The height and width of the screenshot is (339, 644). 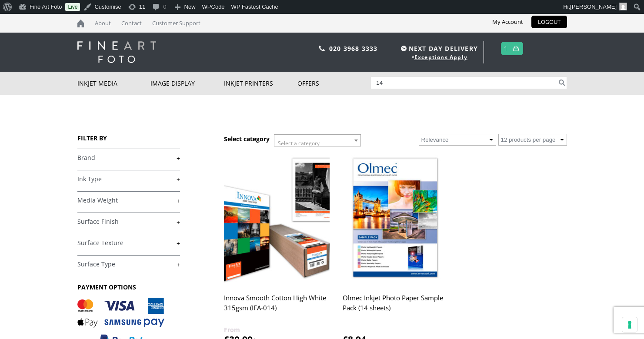 I want to click on select: Shop order, so click(x=457, y=140).